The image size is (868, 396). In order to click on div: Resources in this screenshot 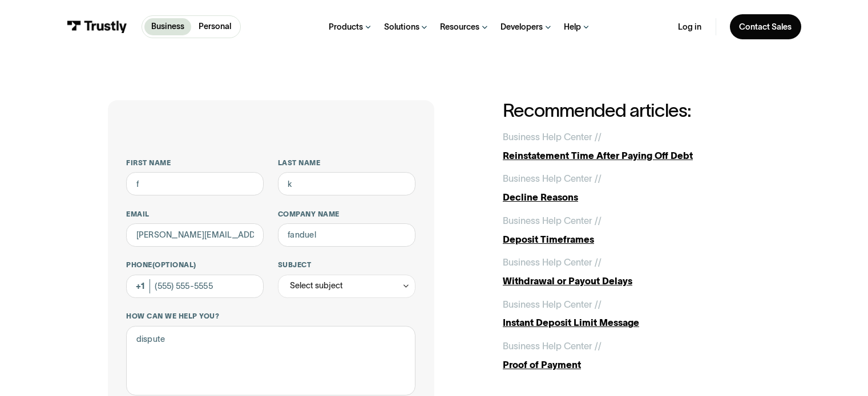, I will do `click(460, 27)`.